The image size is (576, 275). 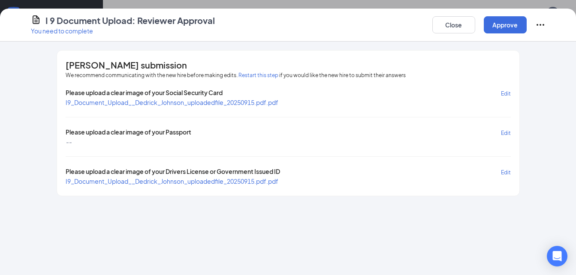 What do you see at coordinates (130, 21) in the screenshot?
I see `h4: I 9 Document Upload: Reviewer Approval` at bounding box center [130, 21].